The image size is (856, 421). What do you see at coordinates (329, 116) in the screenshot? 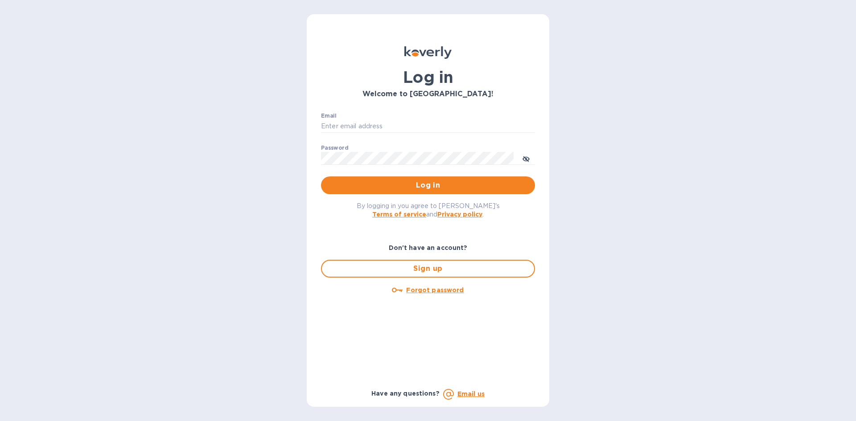
I see `label: Email` at bounding box center [329, 116].